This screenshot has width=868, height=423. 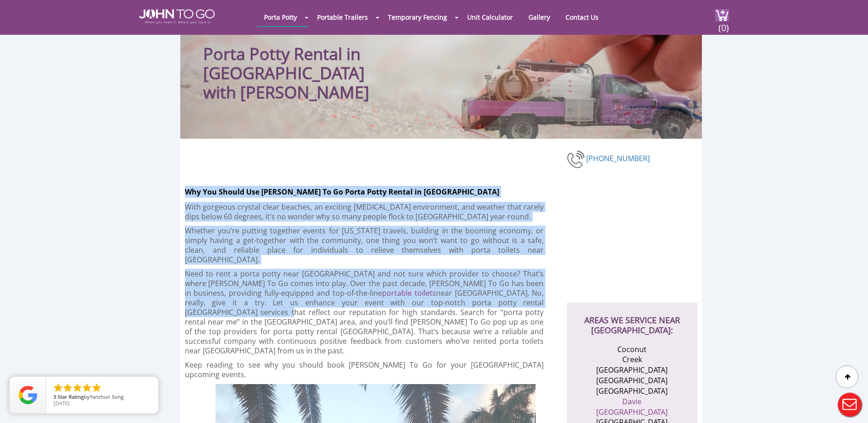 What do you see at coordinates (409, 293) in the screenshot?
I see `a: portable toilets` at bounding box center [409, 293].